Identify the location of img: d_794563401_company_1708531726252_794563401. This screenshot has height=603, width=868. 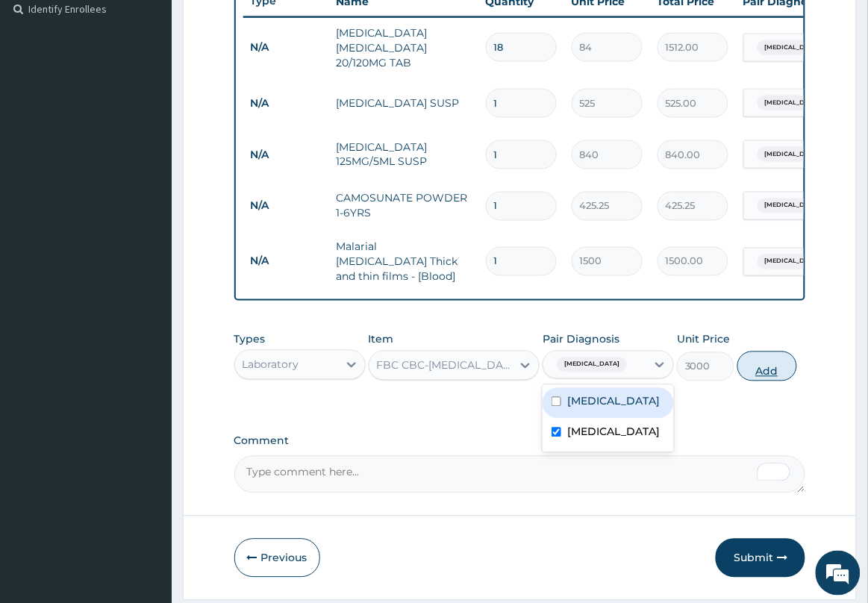
(44, 93).